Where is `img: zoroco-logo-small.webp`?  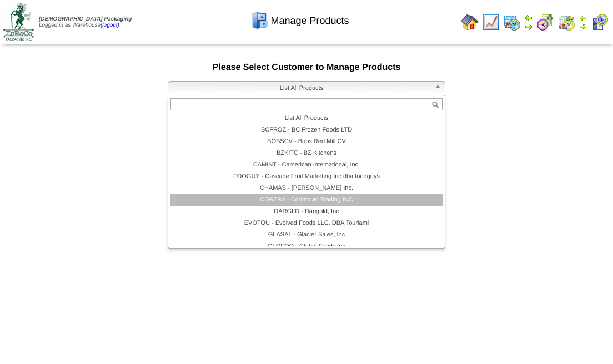
img: zoroco-logo-small.webp is located at coordinates (18, 22).